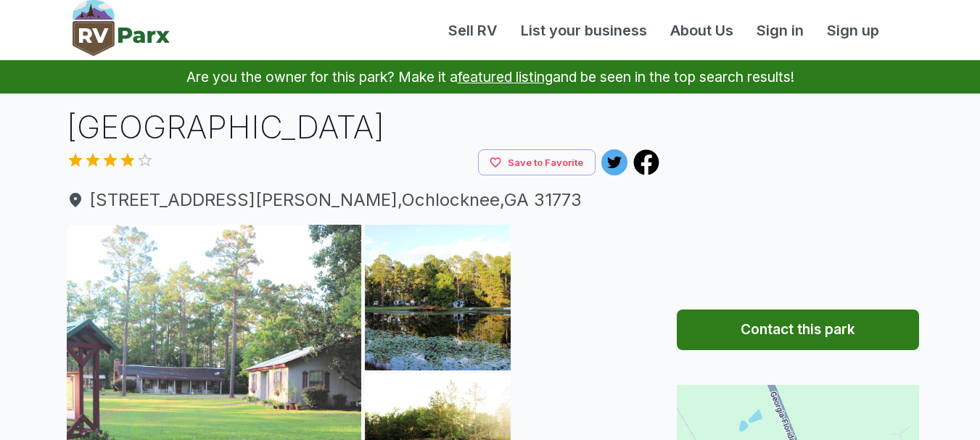  I want to click on a: About Us, so click(701, 31).